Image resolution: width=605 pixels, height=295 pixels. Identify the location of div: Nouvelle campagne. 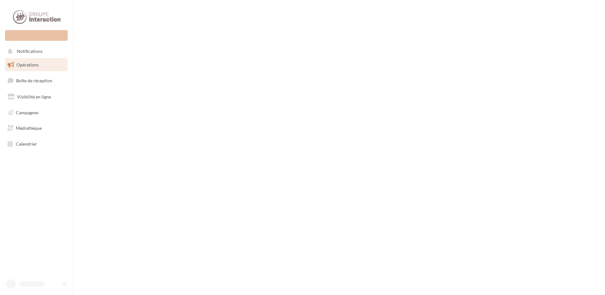
(36, 35).